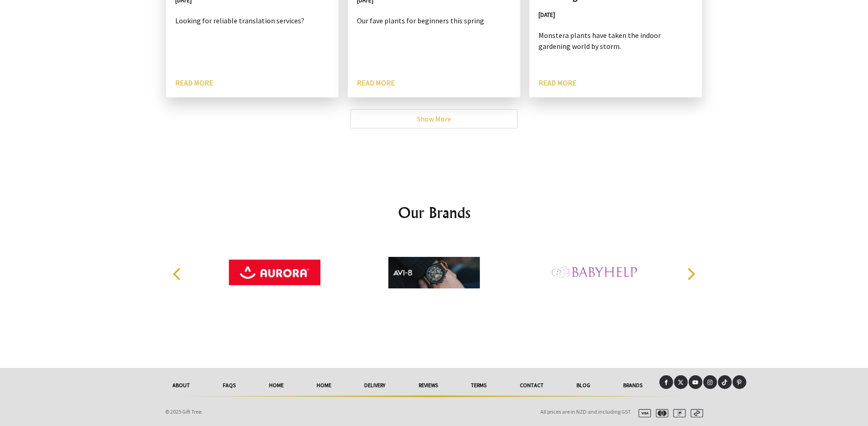 The width and height of the screenshot is (868, 426). I want to click on a: FAQs, so click(229, 386).